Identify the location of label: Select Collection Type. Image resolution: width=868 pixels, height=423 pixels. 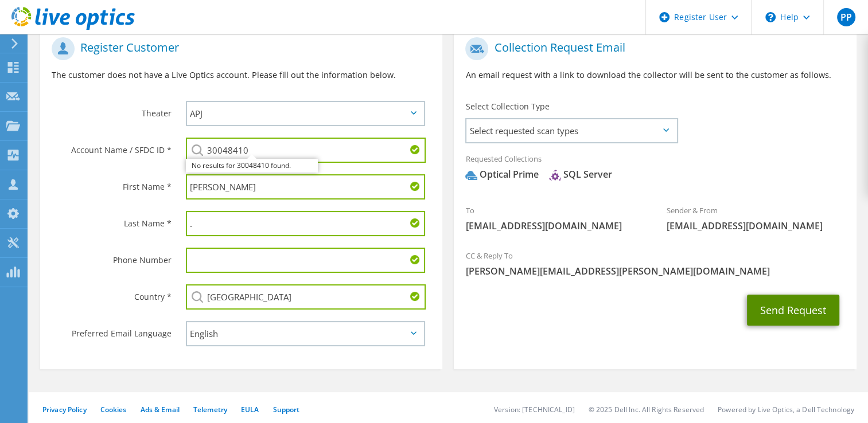
(507, 107).